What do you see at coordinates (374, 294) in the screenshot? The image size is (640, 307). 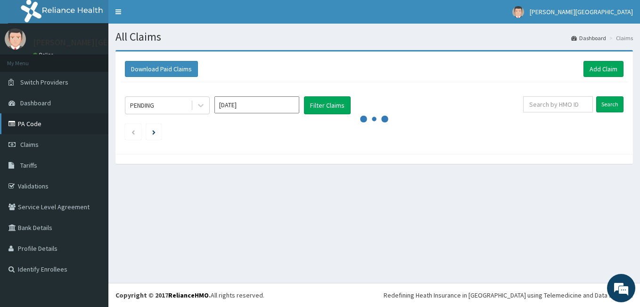 I see `footer: All rights reserved.` at bounding box center [374, 294].